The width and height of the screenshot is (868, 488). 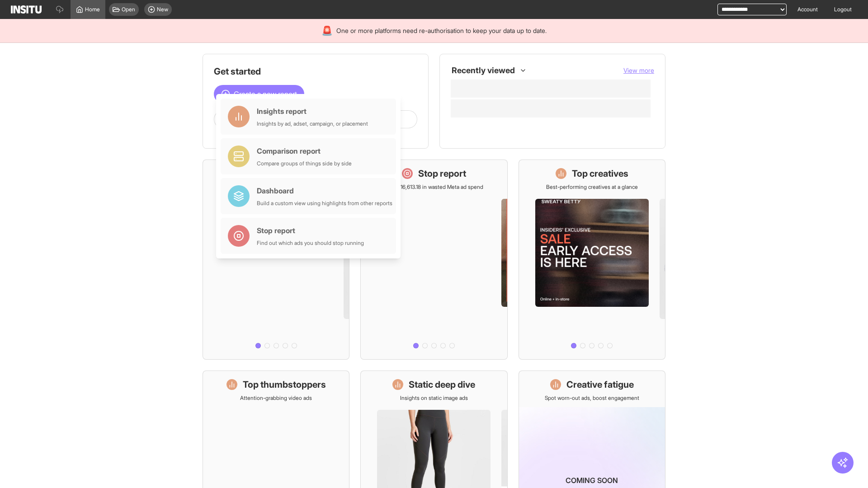 I want to click on div: Insights report, so click(x=312, y=111).